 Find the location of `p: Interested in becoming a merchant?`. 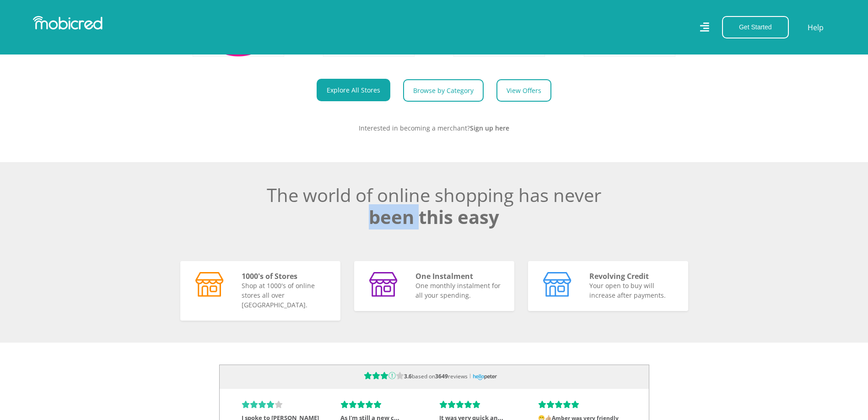

p: Interested in becoming a merchant? is located at coordinates (434, 128).